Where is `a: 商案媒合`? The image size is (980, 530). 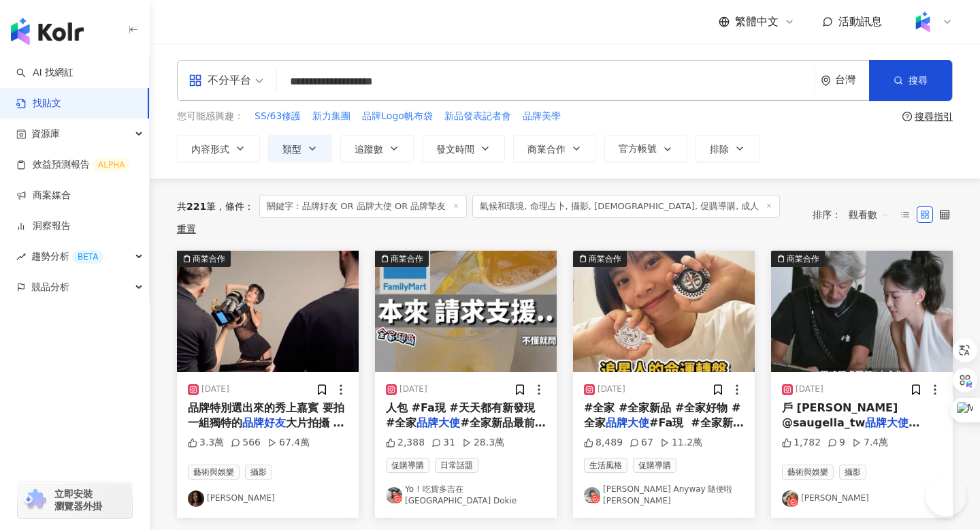
a: 商案媒合 is located at coordinates (44, 195).